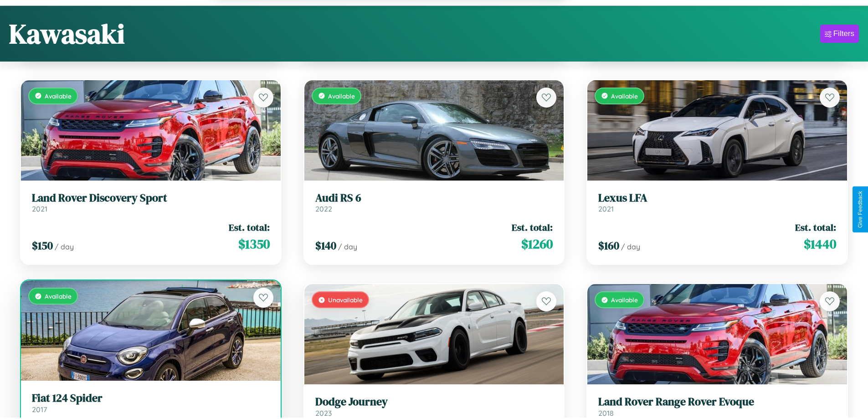 Image resolution: width=868 pixels, height=419 pixels. I want to click on span: 2017, so click(39, 410).